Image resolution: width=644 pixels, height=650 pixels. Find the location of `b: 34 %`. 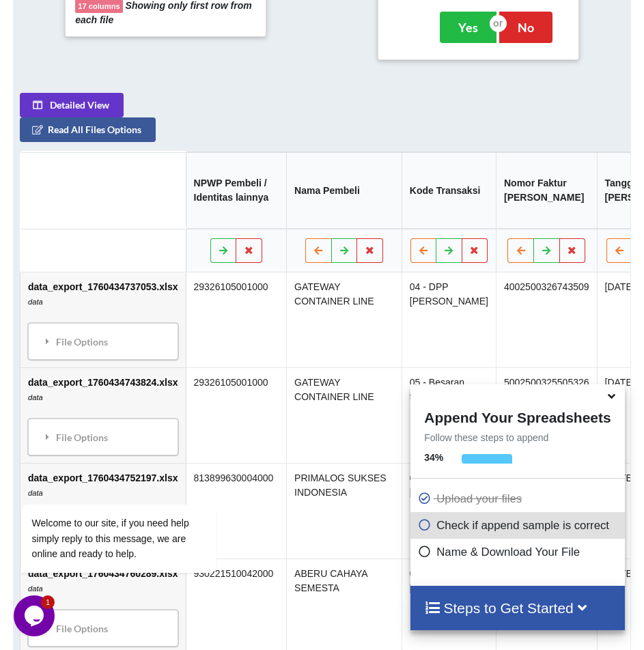

b: 34 % is located at coordinates (433, 457).